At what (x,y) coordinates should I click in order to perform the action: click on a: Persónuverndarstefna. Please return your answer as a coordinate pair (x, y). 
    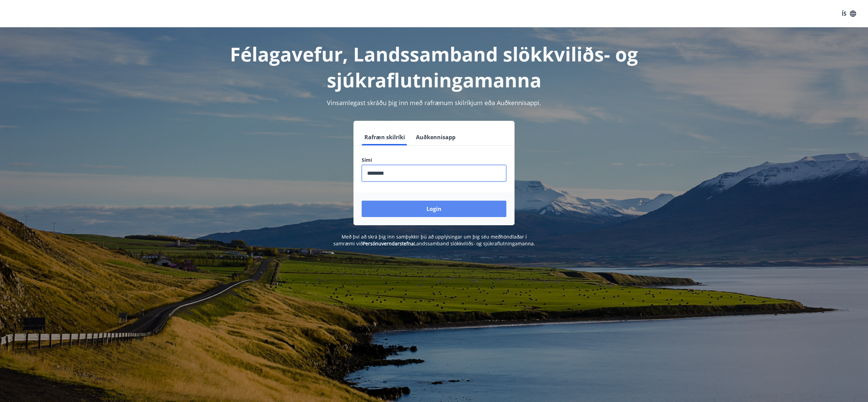
    Looking at the image, I should click on (389, 243).